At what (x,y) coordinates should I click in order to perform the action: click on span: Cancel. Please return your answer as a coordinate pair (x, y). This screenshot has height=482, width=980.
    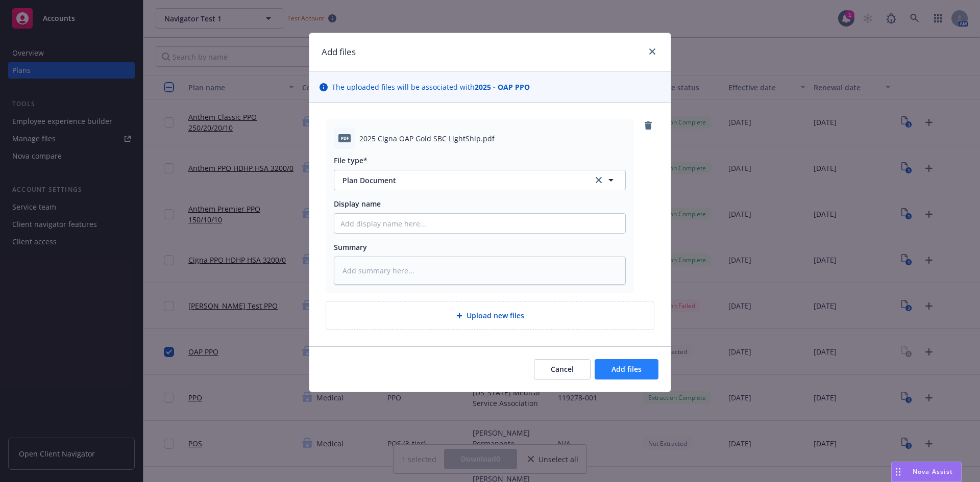
    Looking at the image, I should click on (562, 368).